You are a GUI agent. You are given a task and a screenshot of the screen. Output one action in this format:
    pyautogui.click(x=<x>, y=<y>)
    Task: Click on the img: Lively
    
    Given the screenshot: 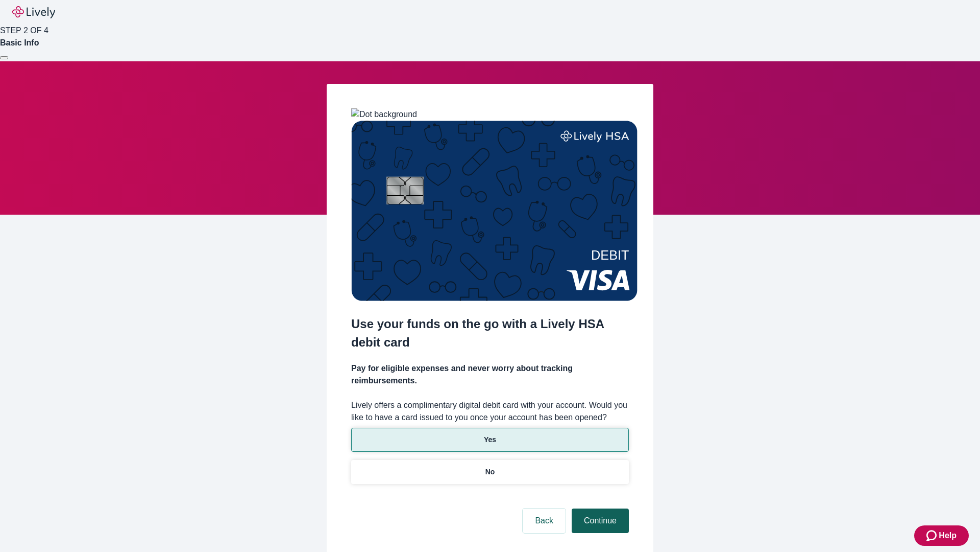 What is the action you would take?
    pyautogui.click(x=34, y=13)
    